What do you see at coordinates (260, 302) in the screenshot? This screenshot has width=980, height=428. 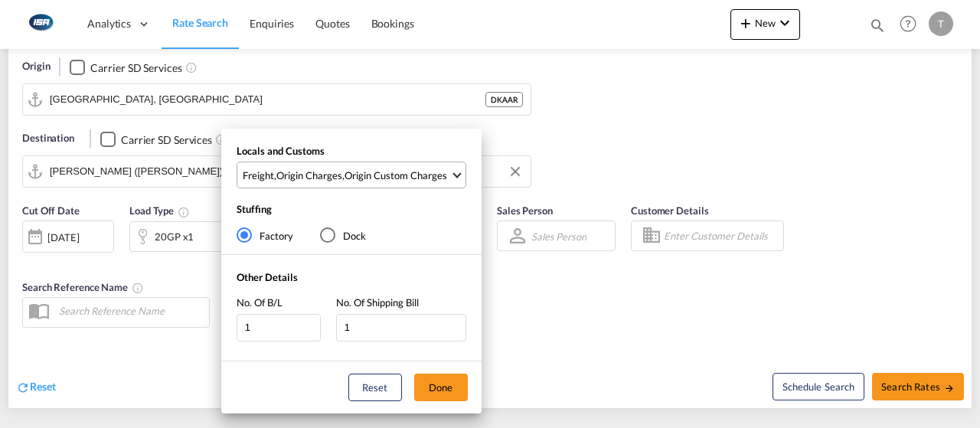 I see `span: No. Of B/L` at bounding box center [260, 302].